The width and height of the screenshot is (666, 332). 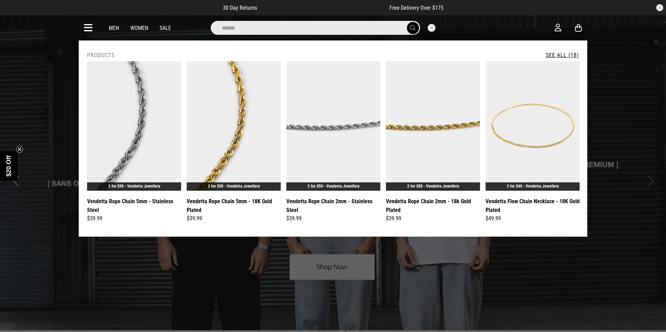 I want to click on a: Vendetta Rope Chain 2mm - 18k Gold Plated, so click(x=433, y=206).